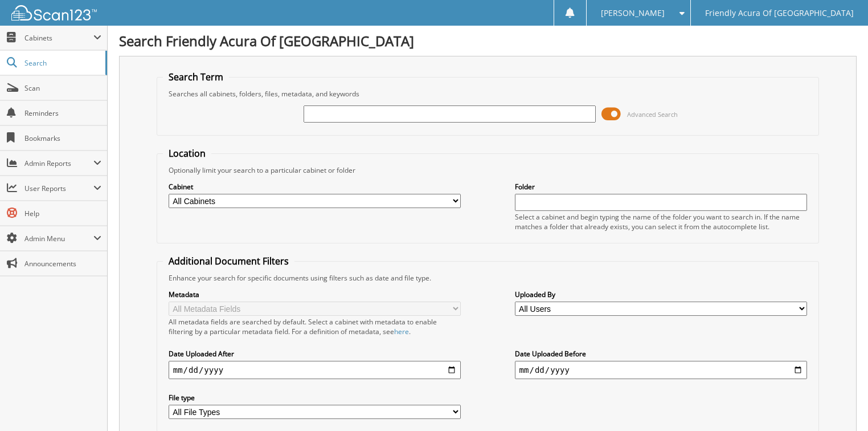  I want to click on div: Enhance your search for specific documents using filters such as date and file type., so click(488, 277).